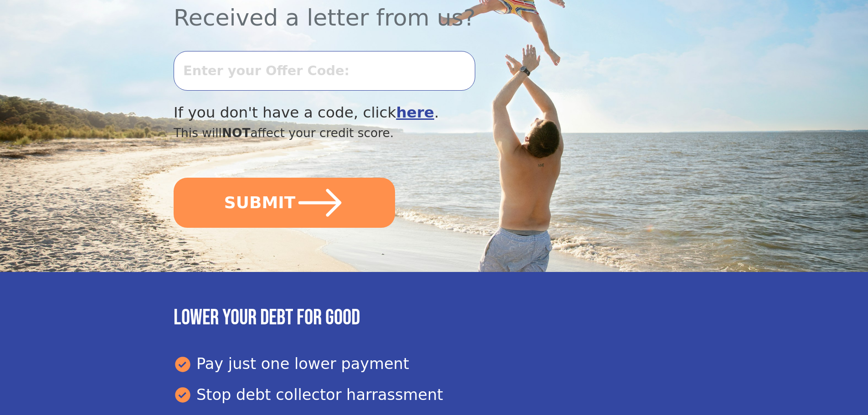 This screenshot has height=415, width=868. I want to click on div: This will affect your credit score., so click(395, 133).